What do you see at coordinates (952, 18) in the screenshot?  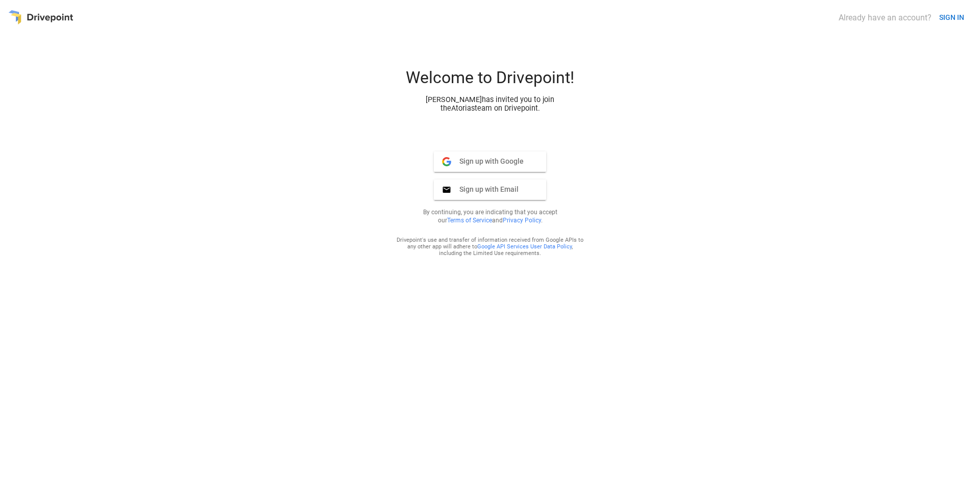 I see `button: SIGN IN` at bounding box center [952, 18].